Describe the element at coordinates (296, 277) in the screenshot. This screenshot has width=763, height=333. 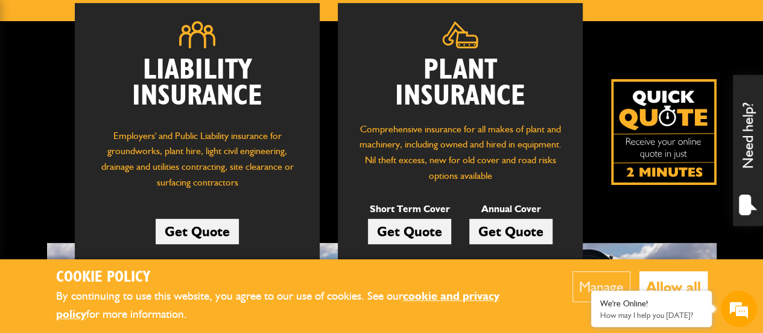
I see `h2: Cookie Policy` at that location.